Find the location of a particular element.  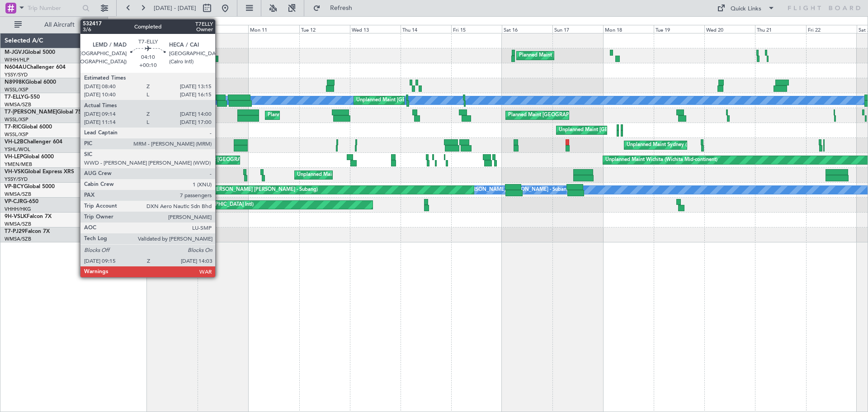

span: VP-CJR is located at coordinates (14, 202).